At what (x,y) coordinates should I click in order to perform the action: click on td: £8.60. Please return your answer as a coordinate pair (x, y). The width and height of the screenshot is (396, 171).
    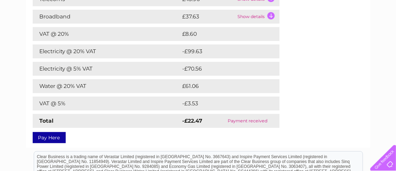
    Looking at the image, I should click on (222, 34).